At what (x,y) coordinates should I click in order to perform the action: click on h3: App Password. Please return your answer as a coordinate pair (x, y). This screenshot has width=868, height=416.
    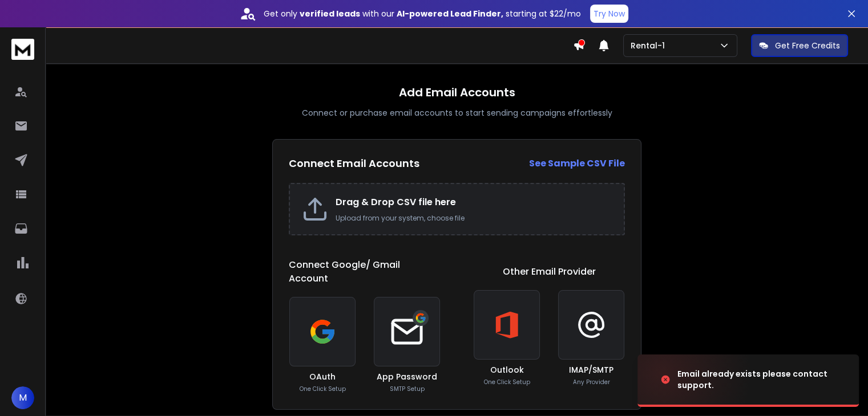
    Looking at the image, I should click on (407, 377).